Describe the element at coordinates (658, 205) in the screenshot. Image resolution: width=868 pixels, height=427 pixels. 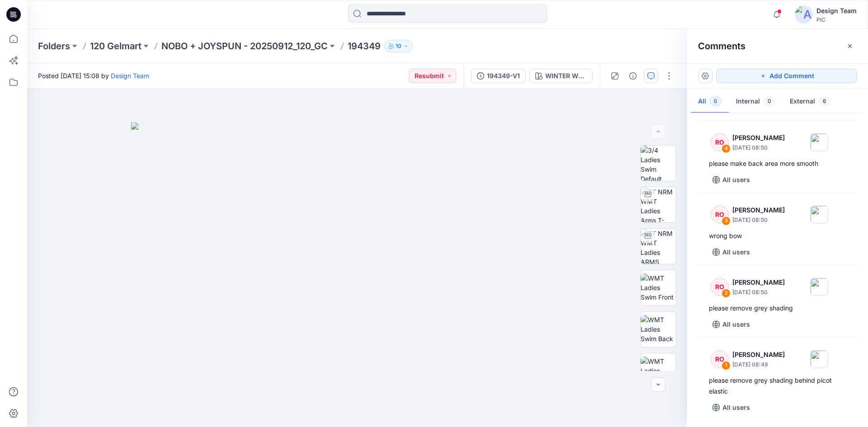
I see `img: TT NRM WMT Ladies Arms T-POSE` at that location.